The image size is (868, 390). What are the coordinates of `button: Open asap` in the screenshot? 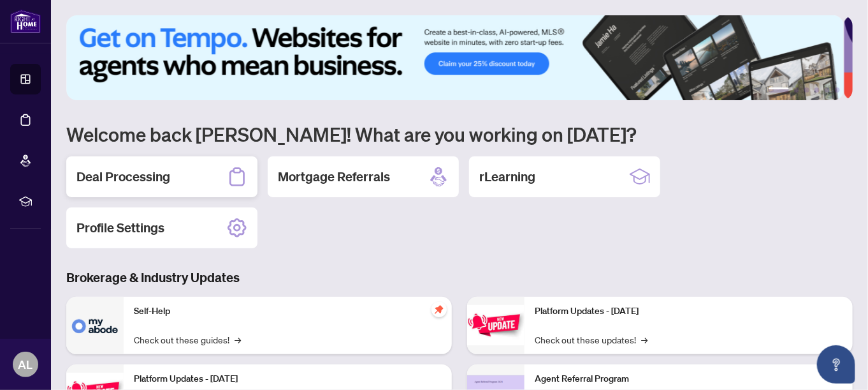 It's located at (836, 365).